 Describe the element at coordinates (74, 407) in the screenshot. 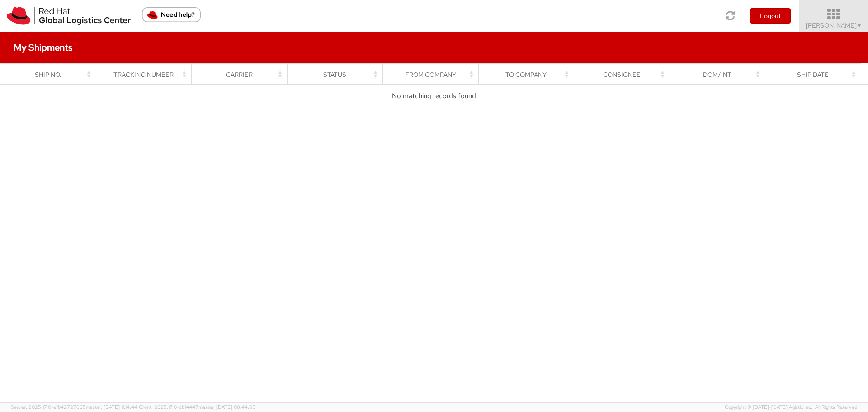

I see `span: Server: 2025.17.0-efb42727865` at that location.